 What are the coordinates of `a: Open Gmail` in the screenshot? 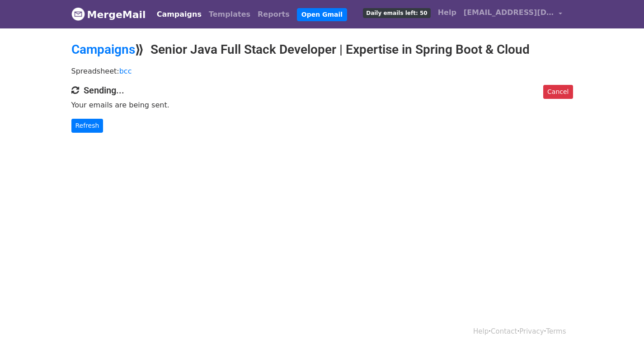 It's located at (322, 14).